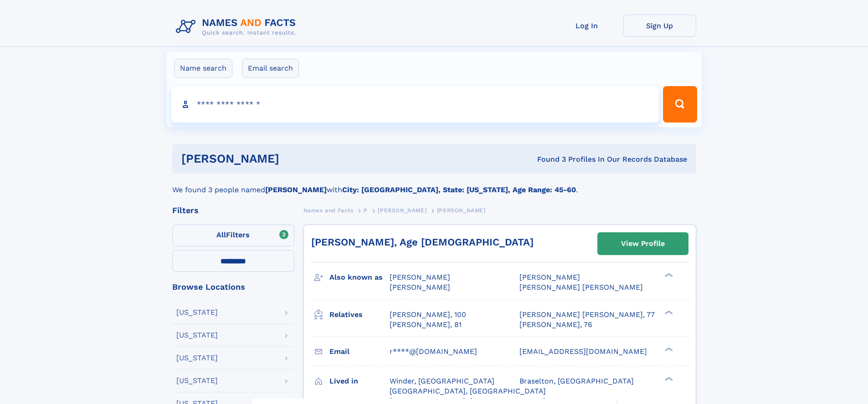 The image size is (868, 404). What do you see at coordinates (365, 211) in the screenshot?
I see `span: P` at bounding box center [365, 211].